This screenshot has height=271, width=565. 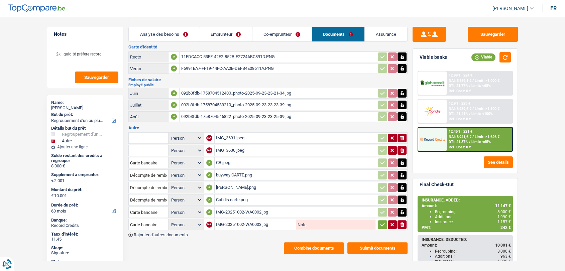 What do you see at coordinates (295, 138) in the screenshot?
I see `div: IMG_3631.jpeg` at bounding box center [295, 138].